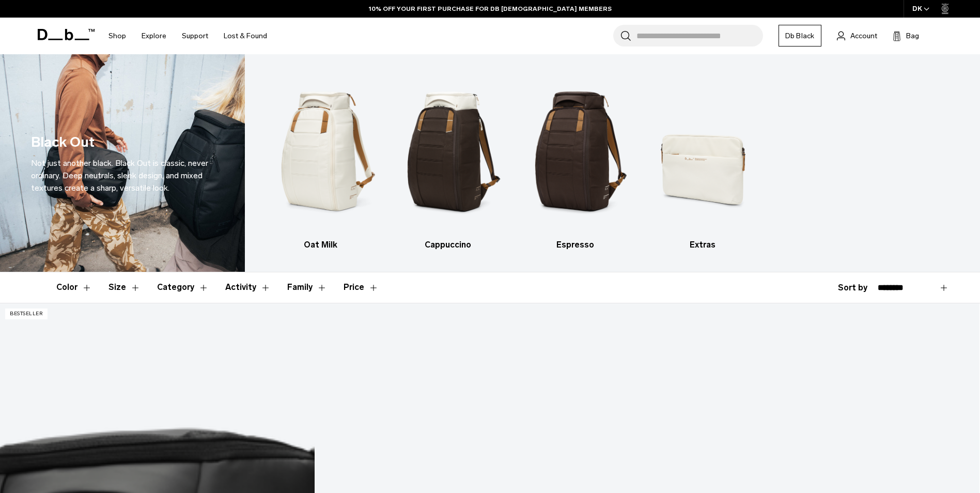 The width and height of the screenshot is (980, 493). What do you see at coordinates (448, 245) in the screenshot?
I see `h3: Cappuccino` at bounding box center [448, 245].